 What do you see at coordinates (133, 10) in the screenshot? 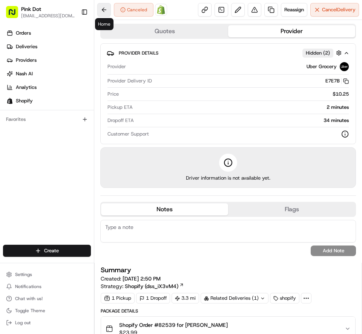
I see `div: Canceled` at bounding box center [133, 10].